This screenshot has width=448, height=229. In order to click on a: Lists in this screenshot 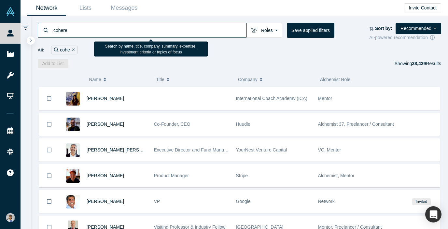, I will do `click(85, 8)`.